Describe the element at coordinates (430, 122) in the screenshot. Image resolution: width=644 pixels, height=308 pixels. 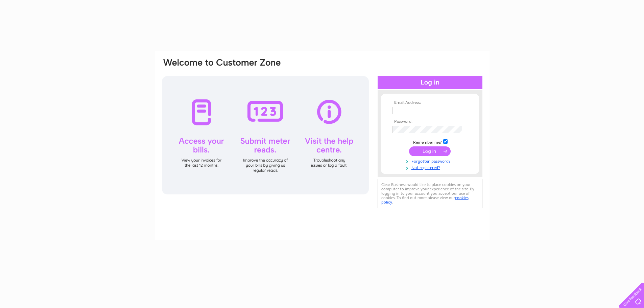
I see `th: Password:` at that location.